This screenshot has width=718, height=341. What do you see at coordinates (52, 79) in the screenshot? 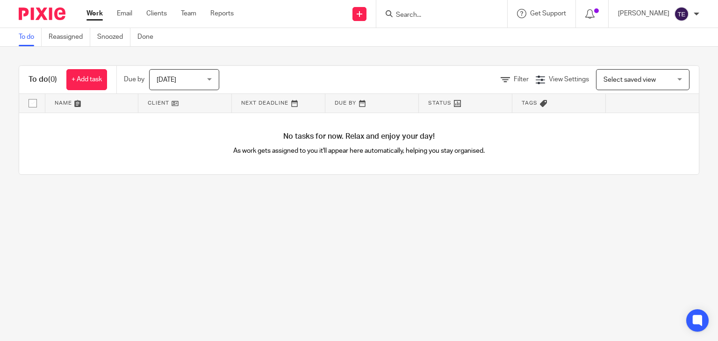
I see `span: (0)` at bounding box center [52, 79].